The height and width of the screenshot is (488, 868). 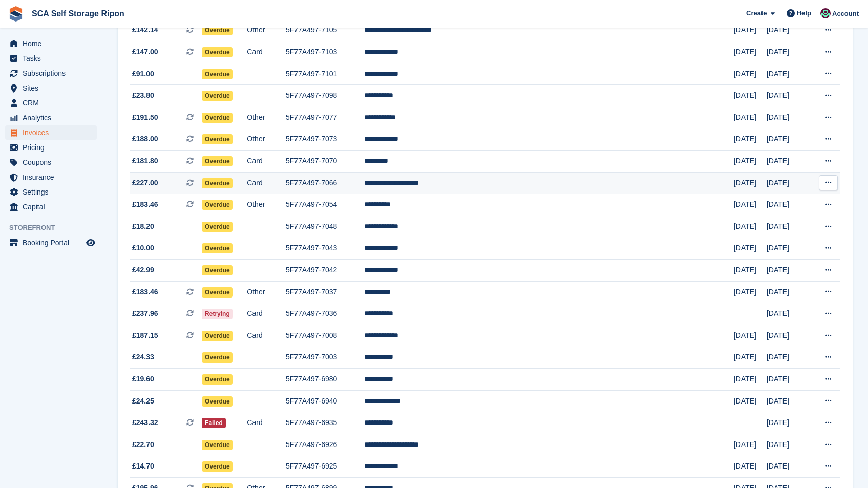 What do you see at coordinates (143, 357) in the screenshot?
I see `span: £24.33` at bounding box center [143, 357].